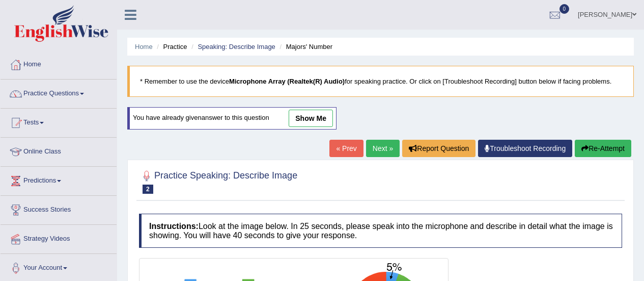 The width and height of the screenshot is (644, 281). What do you see at coordinates (232, 118) in the screenshot?
I see `div: You have already given answer to this question` at bounding box center [232, 118].